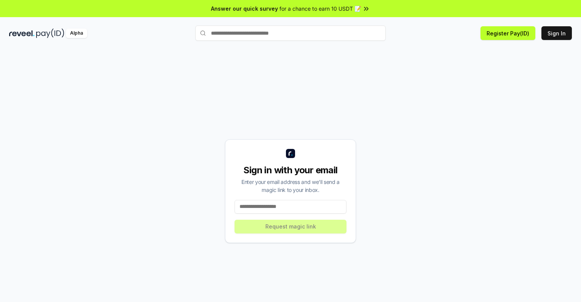 This screenshot has height=302, width=581. Describe the element at coordinates (50, 33) in the screenshot. I see `img: pay_id` at that location.